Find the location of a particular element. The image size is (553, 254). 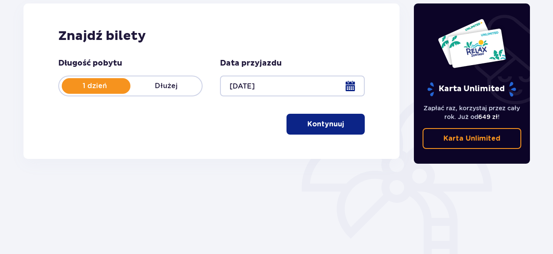

span: 649 zł is located at coordinates (487, 117).